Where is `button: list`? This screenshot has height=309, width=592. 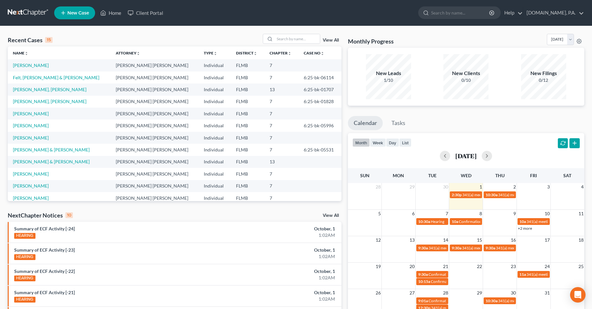
button: list is located at coordinates (405, 143).